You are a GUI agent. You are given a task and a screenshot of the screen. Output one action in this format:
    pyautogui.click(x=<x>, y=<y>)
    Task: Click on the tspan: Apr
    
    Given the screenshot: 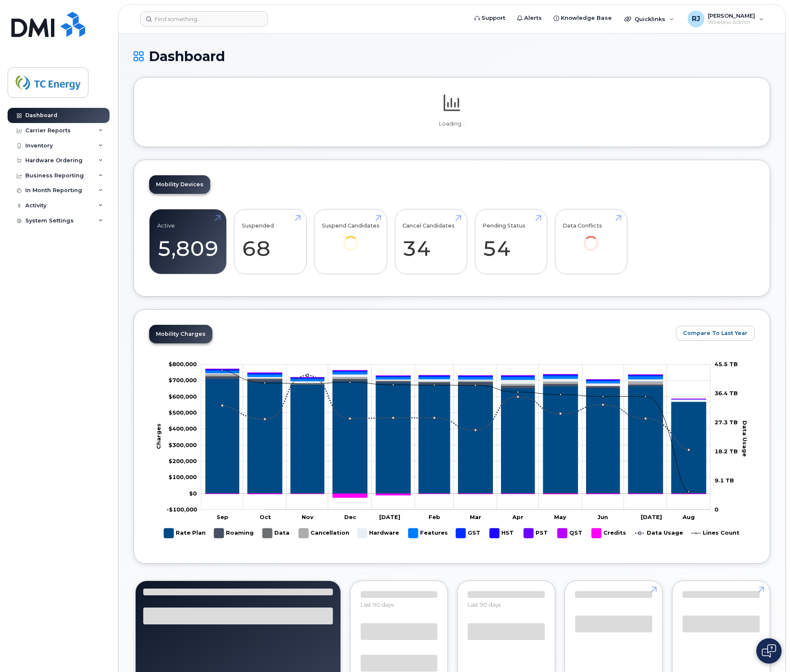 What is the action you would take?
    pyautogui.click(x=518, y=517)
    